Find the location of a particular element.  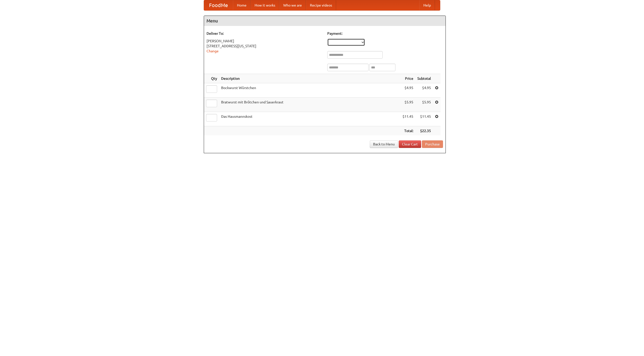

a: Back to Menu is located at coordinates (384, 144).